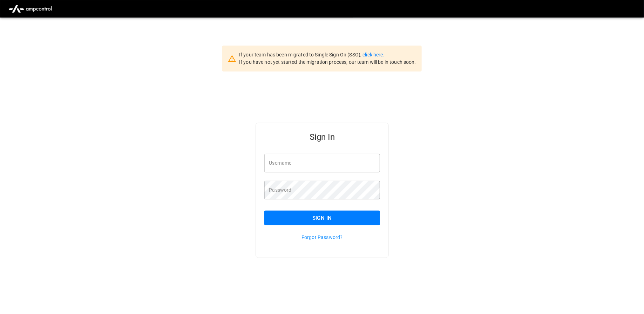 The width and height of the screenshot is (644, 314). What do you see at coordinates (322, 137) in the screenshot?
I see `h5: Sign In` at bounding box center [322, 137].